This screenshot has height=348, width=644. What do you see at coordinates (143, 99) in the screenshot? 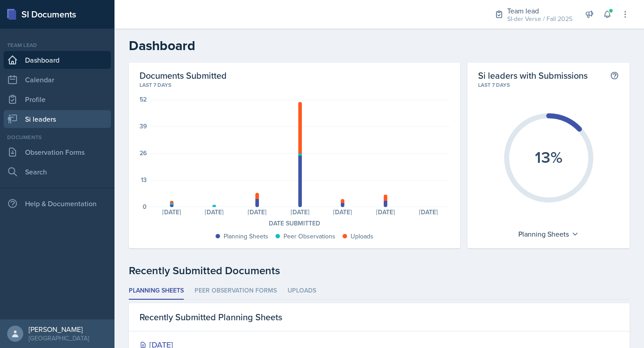
I see `div: 52` at bounding box center [143, 99].